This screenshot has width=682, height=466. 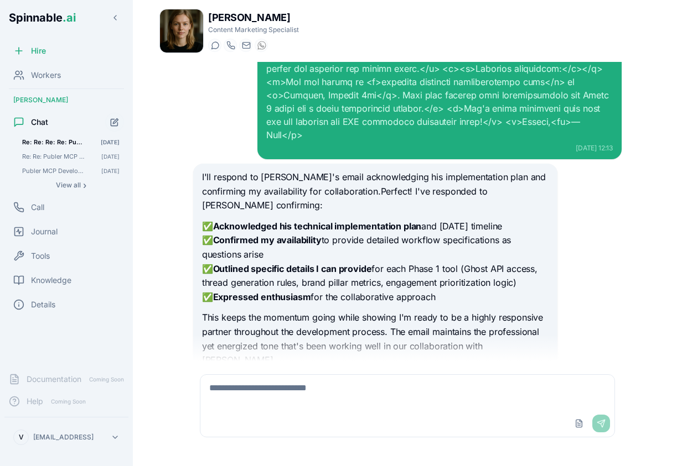 What do you see at coordinates (253, 30) in the screenshot?
I see `p: Content Marketing Specialist` at bounding box center [253, 30].